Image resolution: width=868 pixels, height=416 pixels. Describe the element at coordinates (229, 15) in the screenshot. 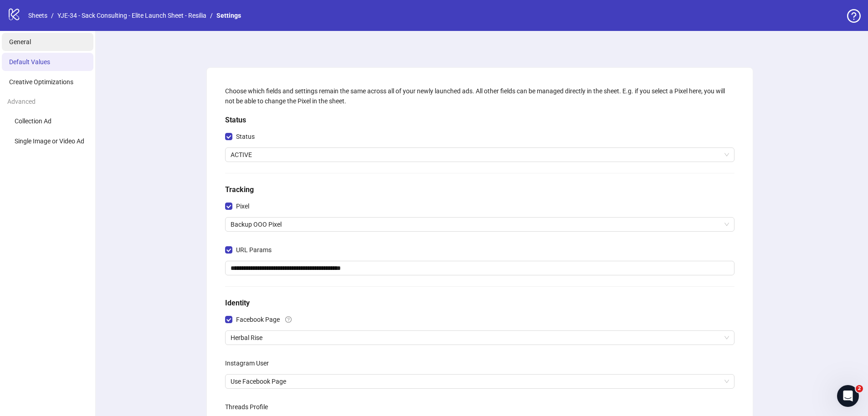

I see `a: Settings` at that location.